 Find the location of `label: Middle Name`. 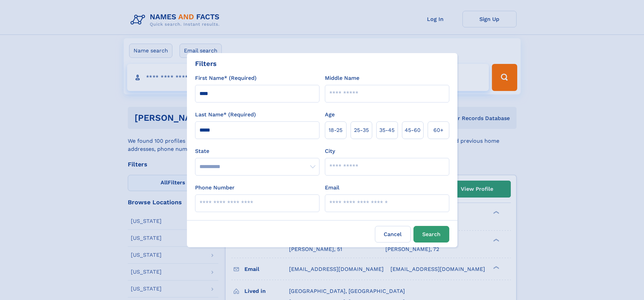

label: Middle Name is located at coordinates (342, 78).